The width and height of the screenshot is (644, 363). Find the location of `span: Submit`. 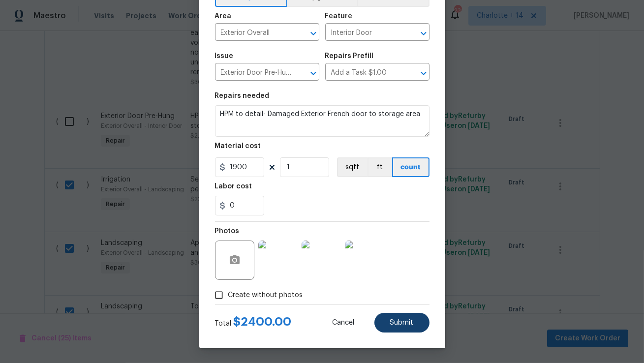

span: Submit is located at coordinates (402, 322).